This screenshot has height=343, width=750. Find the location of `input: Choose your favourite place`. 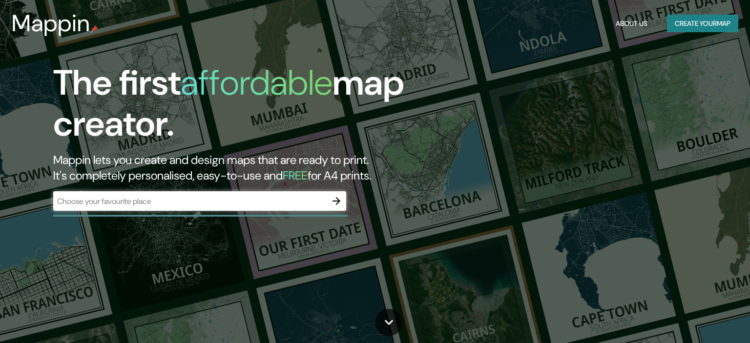

input: Choose your favourite place is located at coordinates (190, 201).